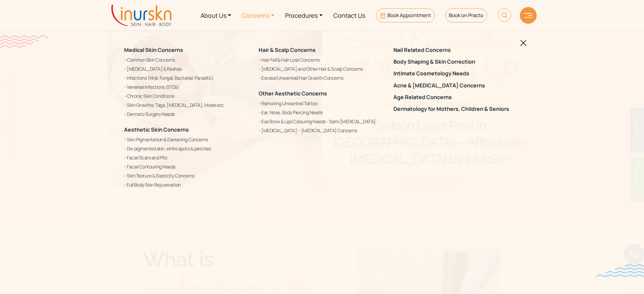 The image size is (644, 294). What do you see at coordinates (187, 185) in the screenshot?
I see `a: Full Body Skin Rejuvenation` at bounding box center [187, 185].